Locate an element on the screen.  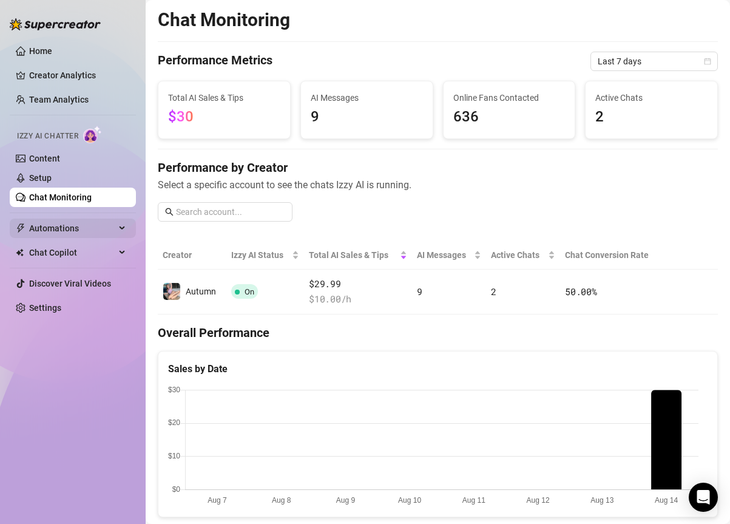
div: Open Intercom Messenger is located at coordinates (704, 497).